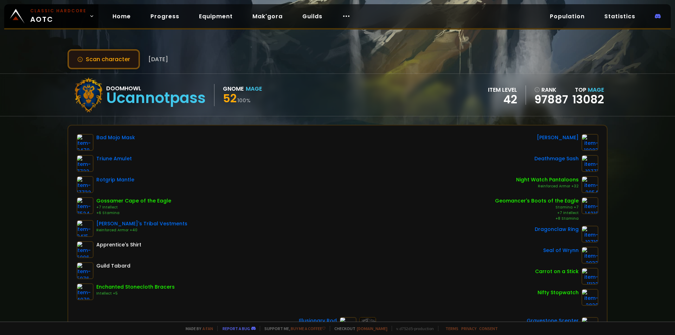 The height and width of the screenshot is (335, 675). What do you see at coordinates (58, 11) in the screenshot?
I see `small: Classic Hardcore` at bounding box center [58, 11].